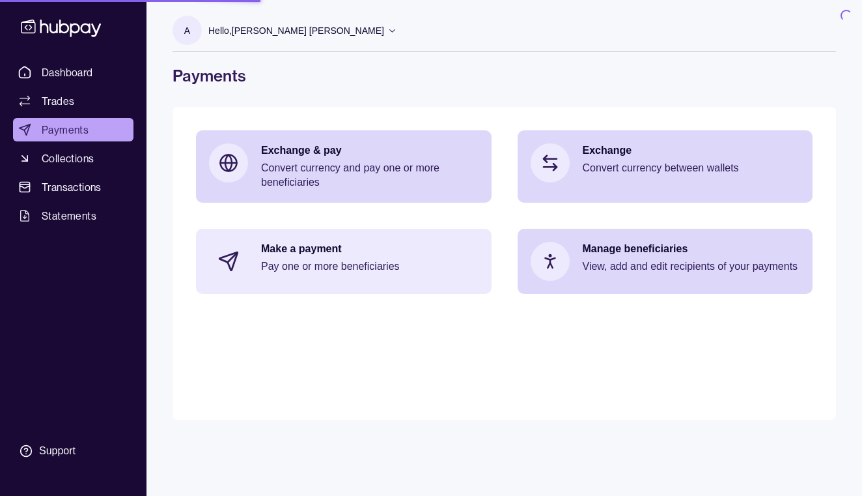 The width and height of the screenshot is (862, 496). Describe the element at coordinates (73, 101) in the screenshot. I see `a: Trades` at that location.